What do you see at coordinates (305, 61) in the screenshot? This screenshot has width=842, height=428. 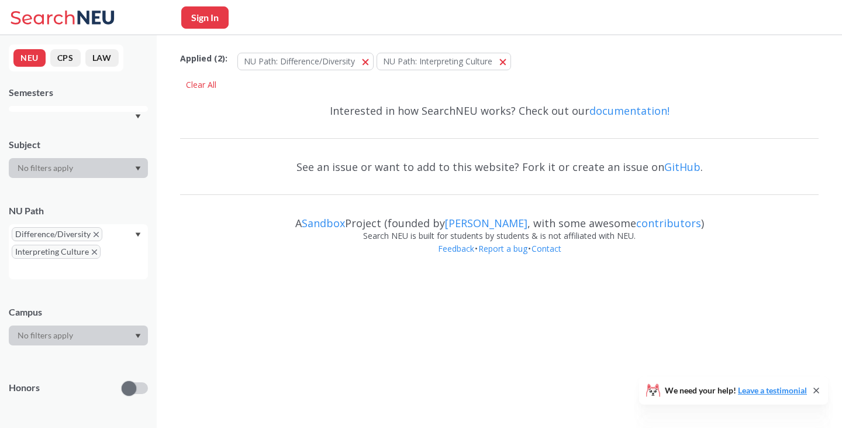 I see `button: NU Path: Difference/Diversity` at bounding box center [305, 61].